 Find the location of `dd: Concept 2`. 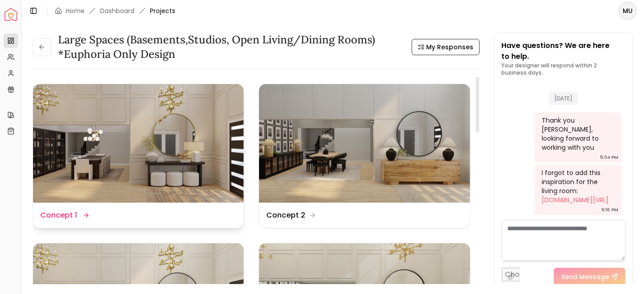

dd: Concept 2 is located at coordinates (286, 215).